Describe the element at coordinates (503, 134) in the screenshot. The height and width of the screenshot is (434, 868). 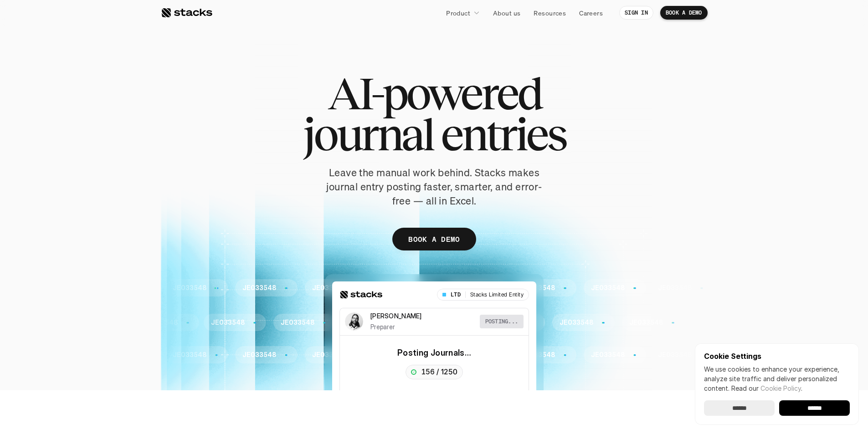
I see `span: entries` at that location.